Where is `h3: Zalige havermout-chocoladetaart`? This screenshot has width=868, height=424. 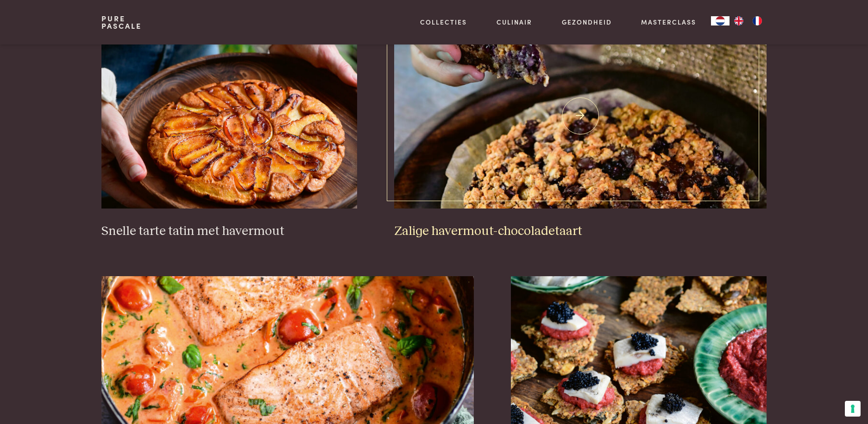
h3: Zalige havermout-chocoladetaart is located at coordinates (580, 231).